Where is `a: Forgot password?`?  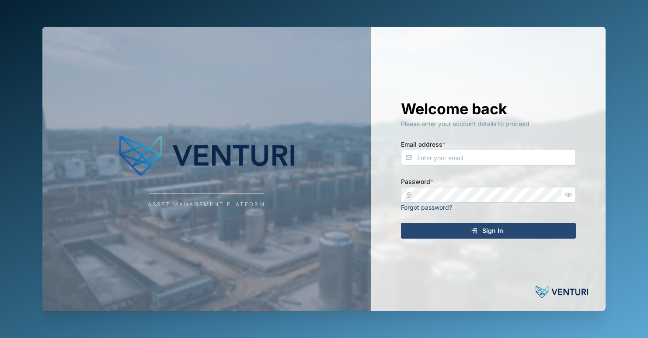 a: Forgot password? is located at coordinates (426, 207).